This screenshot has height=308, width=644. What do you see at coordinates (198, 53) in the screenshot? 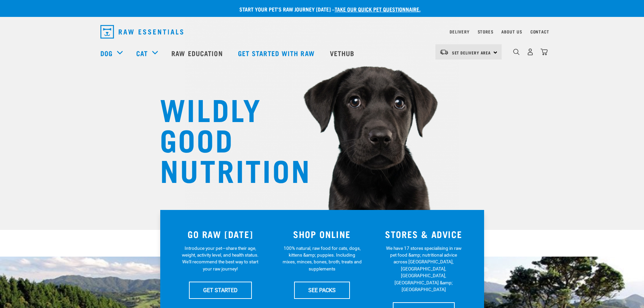
I see `a: Raw Education` at bounding box center [198, 53].